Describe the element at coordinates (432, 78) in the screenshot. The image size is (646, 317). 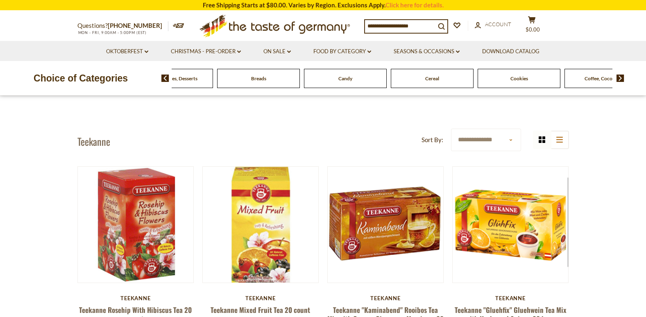
I see `a: Cereal` at that location.